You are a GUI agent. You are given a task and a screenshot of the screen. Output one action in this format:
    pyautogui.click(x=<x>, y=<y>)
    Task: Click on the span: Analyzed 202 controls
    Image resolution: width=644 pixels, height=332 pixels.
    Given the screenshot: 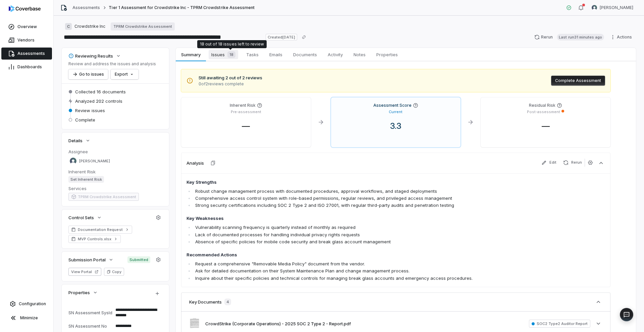 What is the action you would take?
    pyautogui.click(x=99, y=102)
    